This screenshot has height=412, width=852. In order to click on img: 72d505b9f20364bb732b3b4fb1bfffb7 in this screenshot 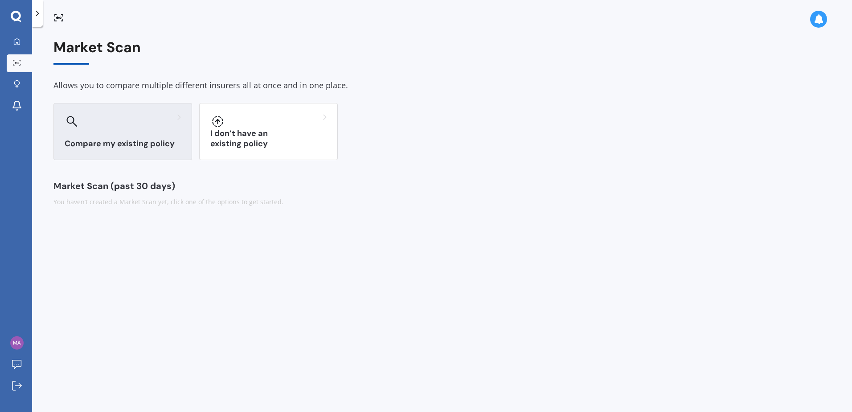, I will do `click(17, 343)`.